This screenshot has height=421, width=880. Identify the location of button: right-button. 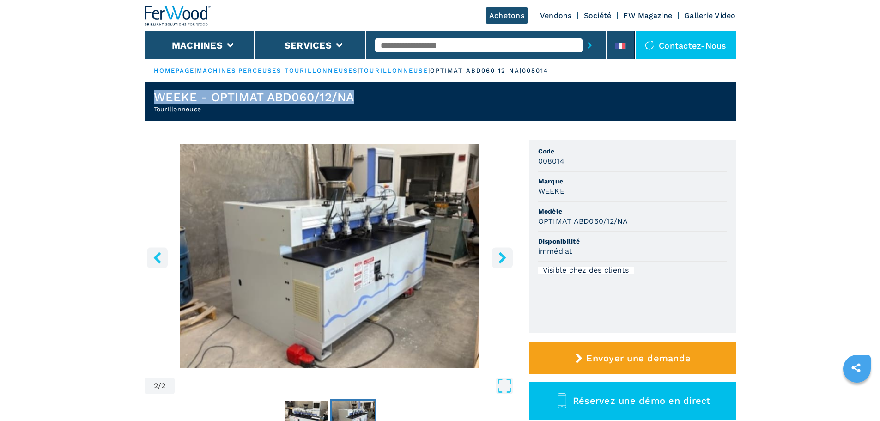
(502, 257).